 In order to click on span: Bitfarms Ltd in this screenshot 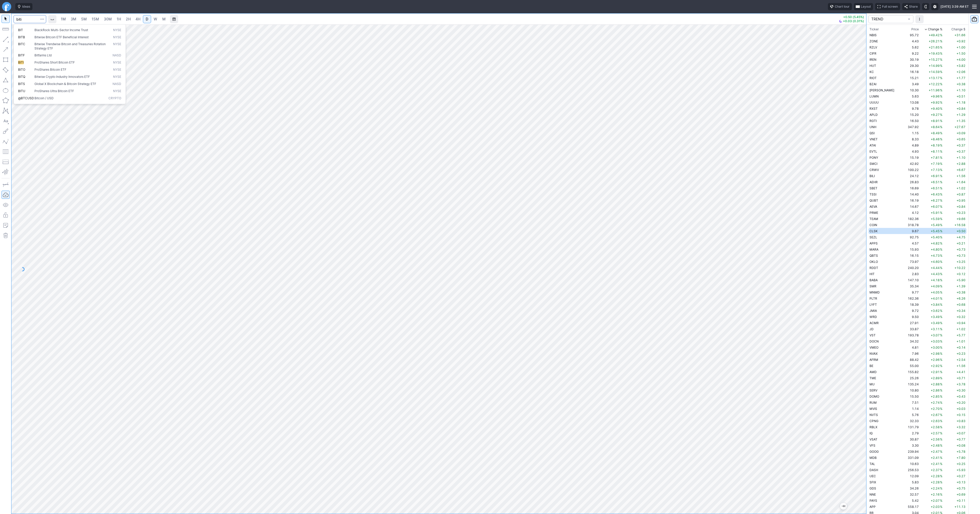, I will do `click(43, 55)`.